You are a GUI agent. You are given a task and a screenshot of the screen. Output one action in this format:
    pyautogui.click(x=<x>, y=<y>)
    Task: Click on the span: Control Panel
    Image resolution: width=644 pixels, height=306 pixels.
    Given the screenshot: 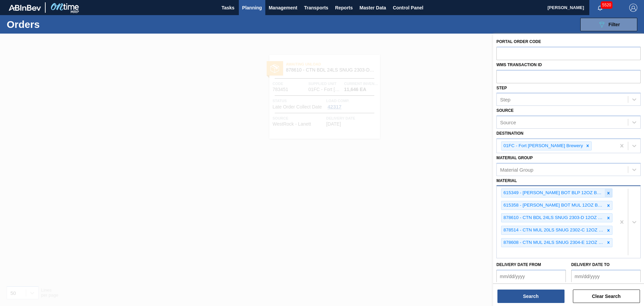 What is the action you would take?
    pyautogui.click(x=408, y=7)
    